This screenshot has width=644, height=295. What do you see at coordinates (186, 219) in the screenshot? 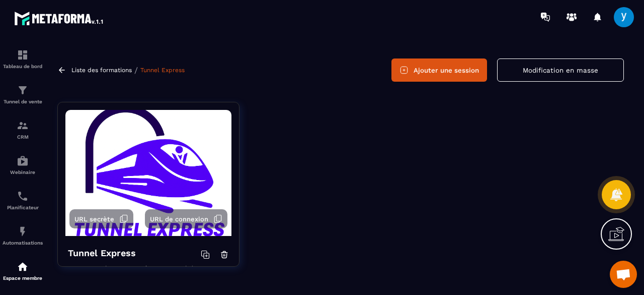
I see `button: URL de connexion` at bounding box center [186, 219].